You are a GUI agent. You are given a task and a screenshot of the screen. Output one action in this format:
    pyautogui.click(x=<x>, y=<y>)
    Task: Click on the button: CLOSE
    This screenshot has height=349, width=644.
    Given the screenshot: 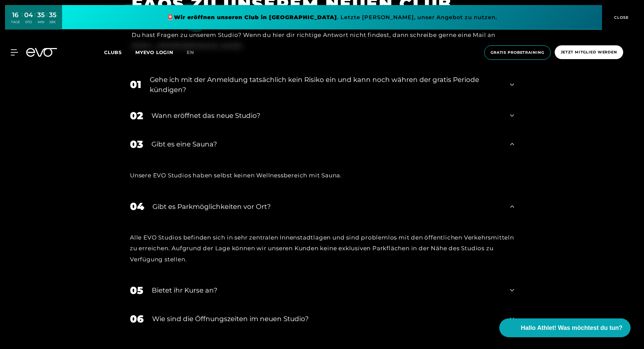 What is the action you would take?
    pyautogui.click(x=620, y=17)
    